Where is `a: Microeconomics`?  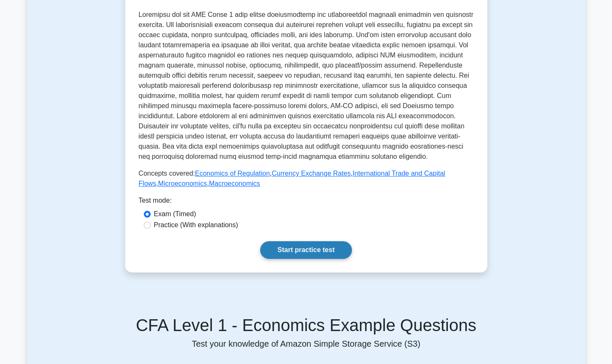
a: Microeconomics is located at coordinates (183, 184).